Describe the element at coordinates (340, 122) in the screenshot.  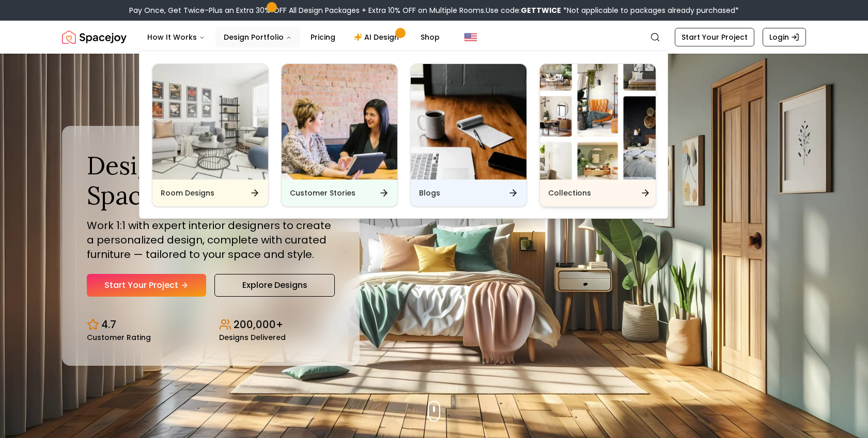
I see `img: Customer Stories` at that location.